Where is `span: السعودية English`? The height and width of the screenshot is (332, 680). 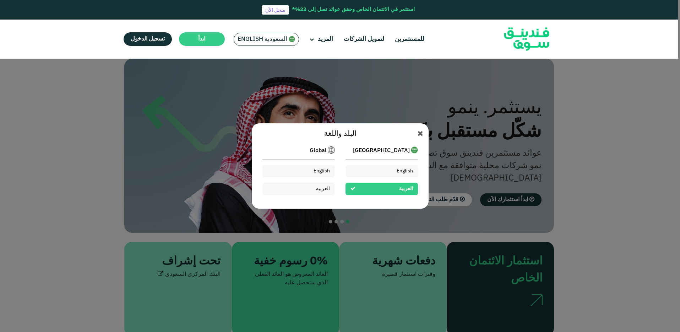 span: السعودية English is located at coordinates (262, 39).